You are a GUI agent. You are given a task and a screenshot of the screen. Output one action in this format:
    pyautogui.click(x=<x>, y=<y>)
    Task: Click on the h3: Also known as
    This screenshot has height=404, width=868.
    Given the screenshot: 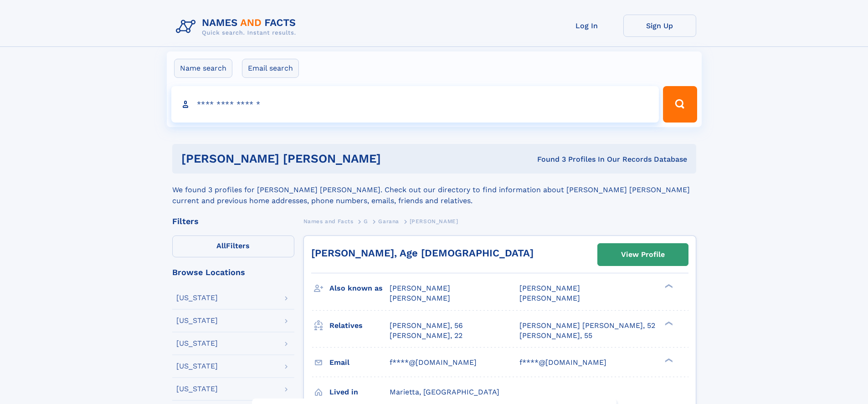 What is the action you would take?
    pyautogui.click(x=360, y=288)
    